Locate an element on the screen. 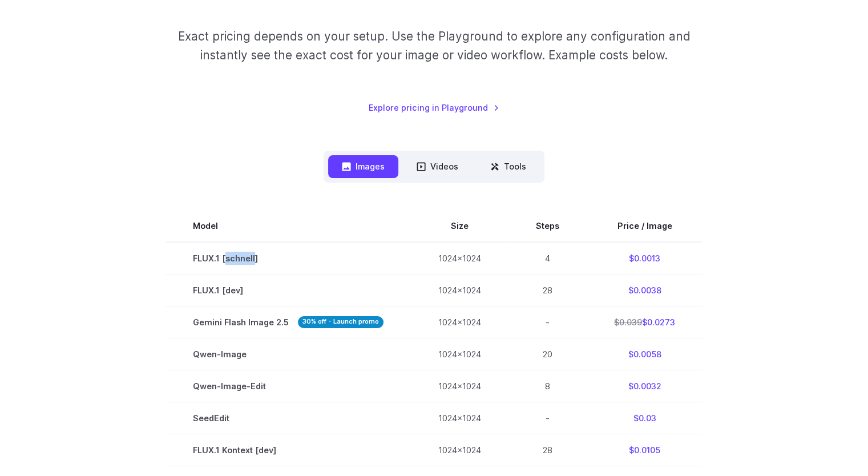 This screenshot has height=476, width=868. td: SeedEdit is located at coordinates (288, 418).